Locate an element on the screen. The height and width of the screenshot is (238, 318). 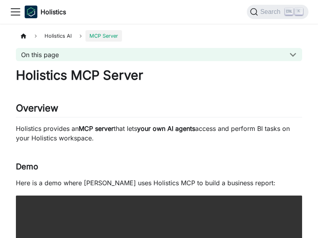
h1: Holistics MCP Server is located at coordinates (159, 75).